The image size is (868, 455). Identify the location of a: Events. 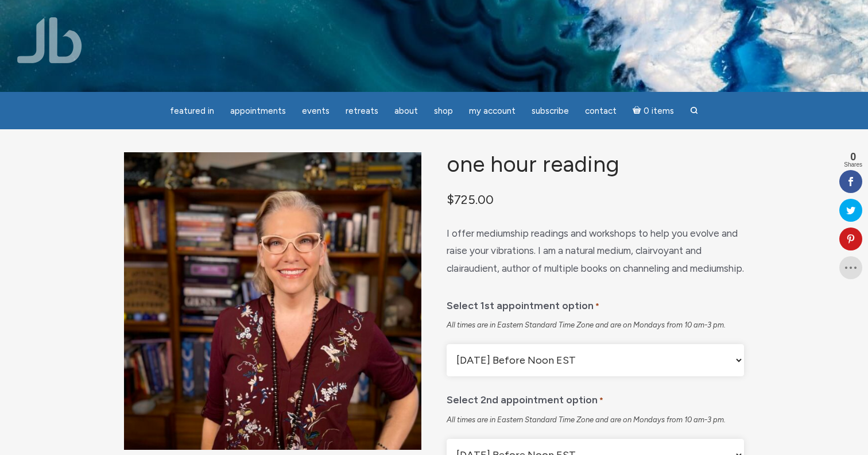
(316, 111).